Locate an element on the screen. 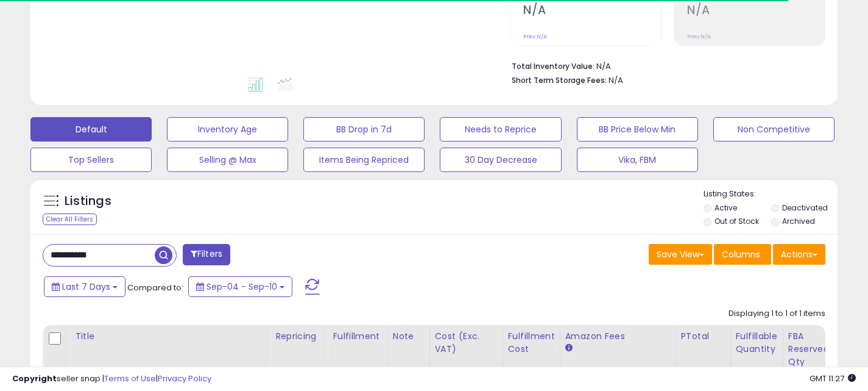 This screenshot has width=868, height=391. label: Out of Stock is located at coordinates (736, 221).